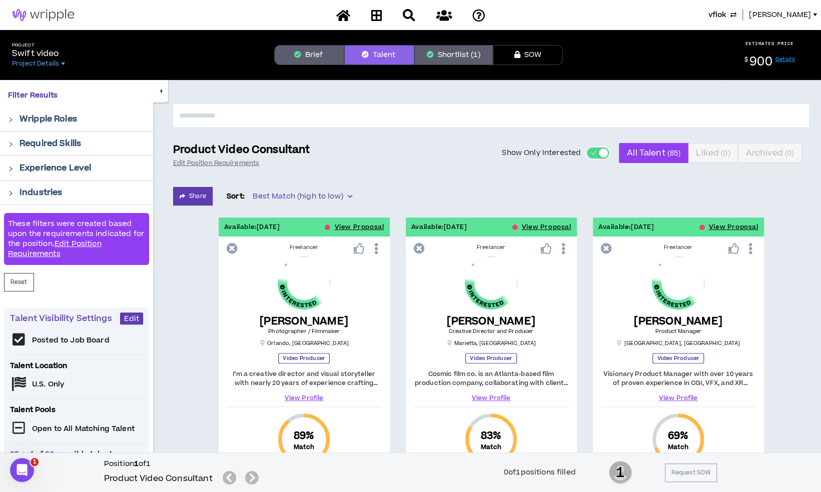  Describe the element at coordinates (304, 379) in the screenshot. I see `p: I’m a creative director and visual storyteller with nearly 20 years of experience crafting photo ...` at that location.